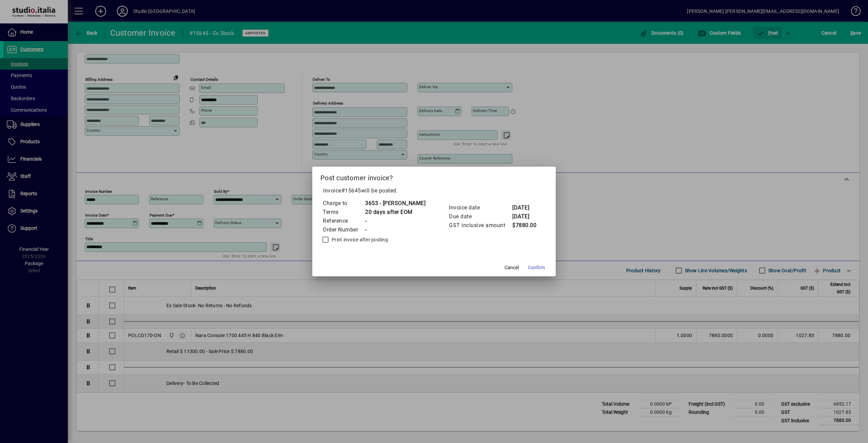 Image resolution: width=868 pixels, height=443 pixels. I want to click on button: Confirm, so click(536, 267).